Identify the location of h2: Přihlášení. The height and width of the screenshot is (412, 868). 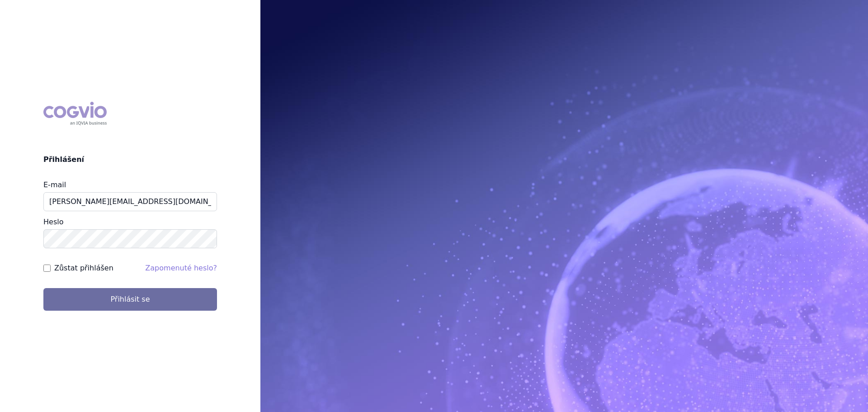
(130, 160).